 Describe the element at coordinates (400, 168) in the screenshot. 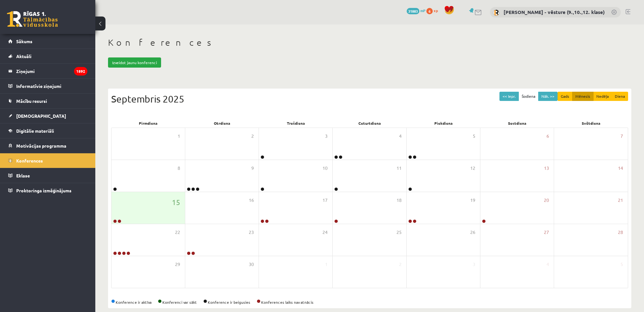

I see `span: 11` at that location.